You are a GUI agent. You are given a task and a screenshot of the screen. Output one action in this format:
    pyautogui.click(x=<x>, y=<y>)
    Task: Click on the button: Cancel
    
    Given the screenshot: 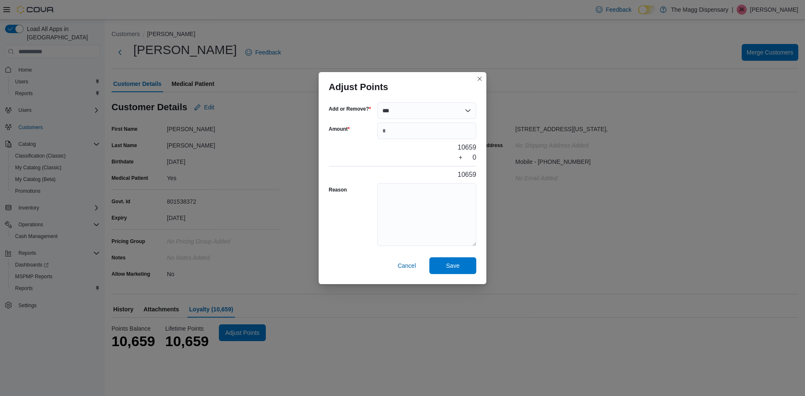 What is the action you would take?
    pyautogui.click(x=407, y=266)
    